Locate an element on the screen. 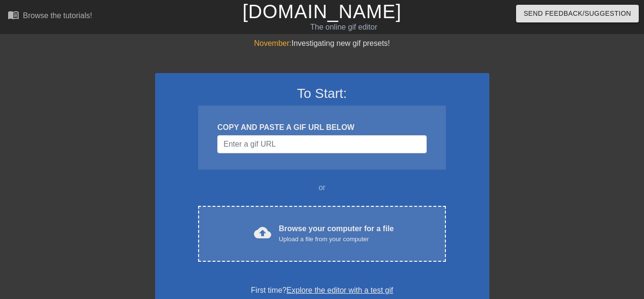 This screenshot has width=644, height=299. div: Investigating new gif presets! is located at coordinates (322, 43).